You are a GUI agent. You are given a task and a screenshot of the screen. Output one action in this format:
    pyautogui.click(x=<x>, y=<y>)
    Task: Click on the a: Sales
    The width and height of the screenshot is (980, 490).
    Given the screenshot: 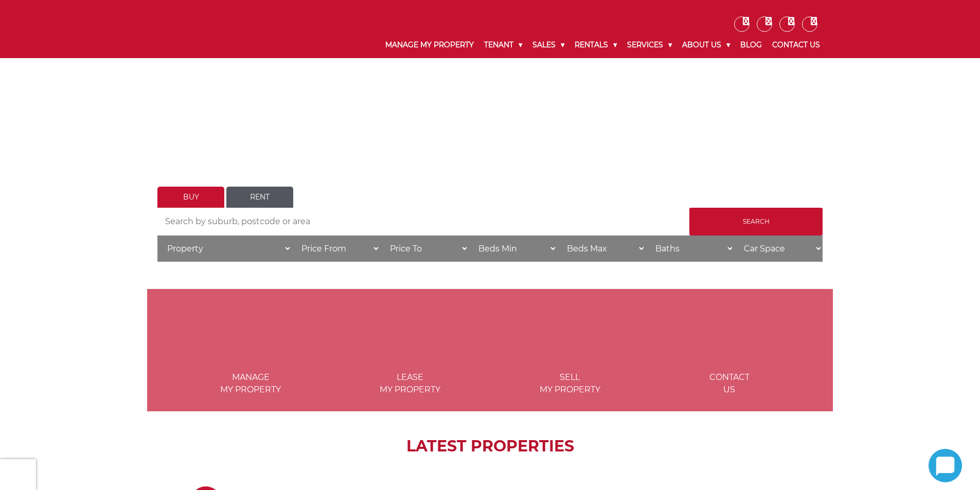 What is the action you would take?
    pyautogui.click(x=548, y=44)
    